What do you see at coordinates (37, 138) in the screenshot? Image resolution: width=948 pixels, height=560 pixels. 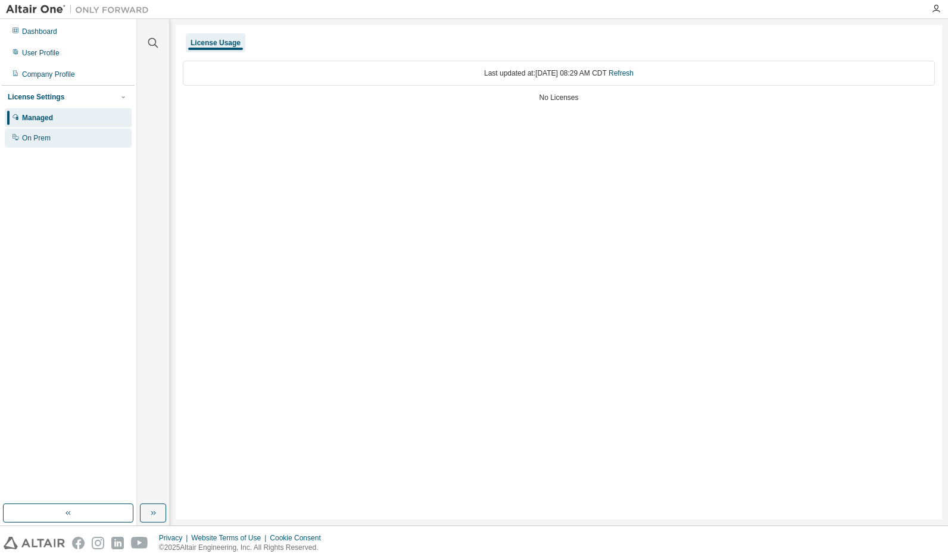 I see `div: On Prem` at bounding box center [37, 138].